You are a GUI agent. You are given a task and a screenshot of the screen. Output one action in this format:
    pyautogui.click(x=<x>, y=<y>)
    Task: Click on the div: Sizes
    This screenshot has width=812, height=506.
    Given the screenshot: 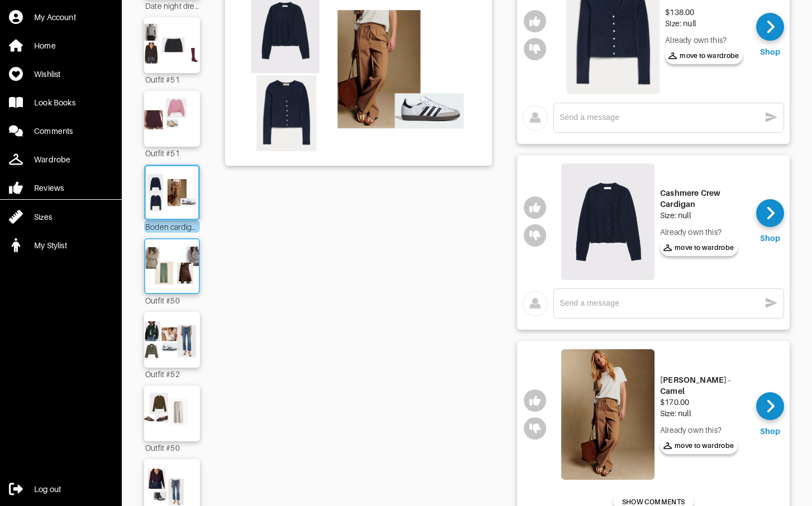 What is the action you would take?
    pyautogui.click(x=43, y=217)
    